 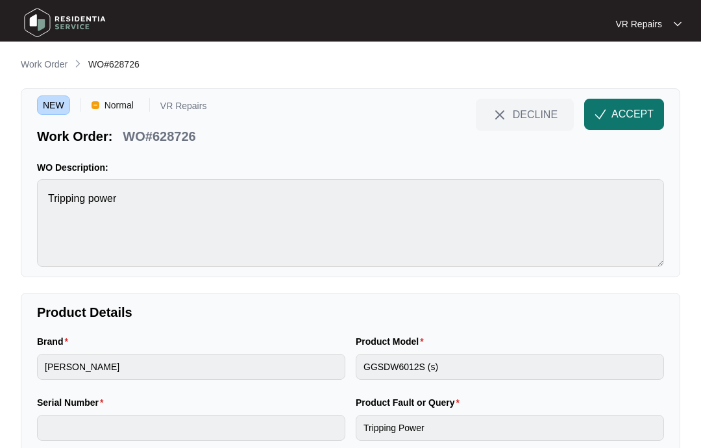 What do you see at coordinates (623, 114) in the screenshot?
I see `button: check-IconACCEPT` at bounding box center [623, 114].